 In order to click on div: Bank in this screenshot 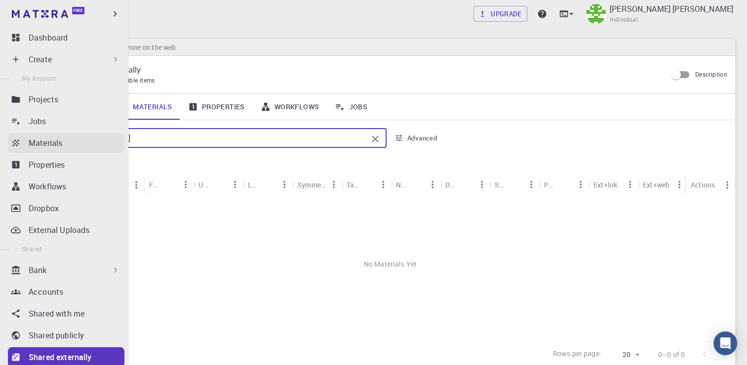, I will do `click(66, 270)`.